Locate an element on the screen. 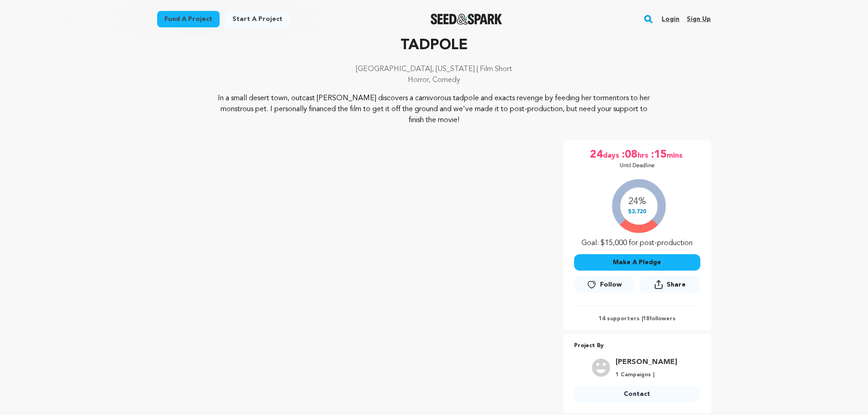  a: Seed&Spark Homepage is located at coordinates (466, 19).